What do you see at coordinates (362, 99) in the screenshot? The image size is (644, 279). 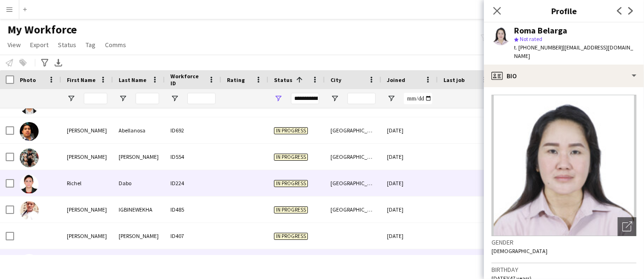 I see `input: City Filter Input` at bounding box center [362, 99].